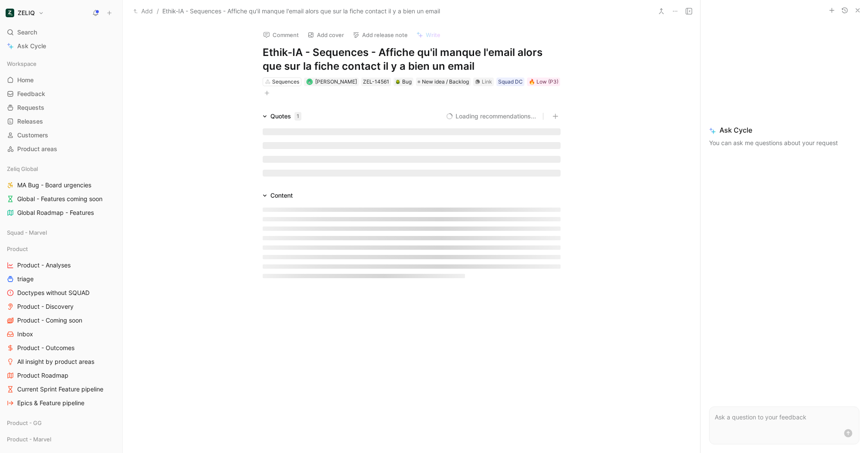 Image resolution: width=868 pixels, height=453 pixels. Describe the element at coordinates (298, 116) in the screenshot. I see `div: 1` at that location.